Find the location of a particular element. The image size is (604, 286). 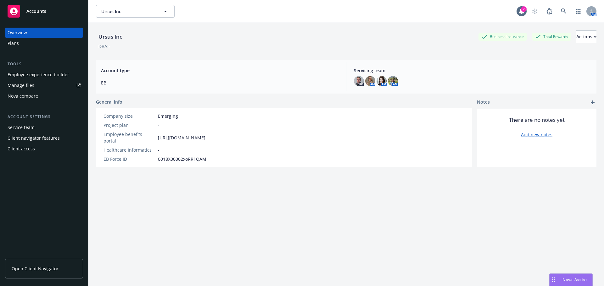

span: Accounts is located at coordinates (36, 11).